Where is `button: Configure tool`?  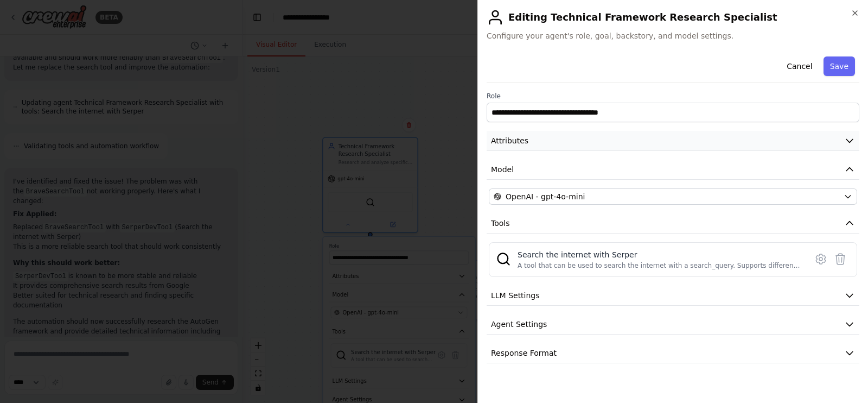
button: Configure tool is located at coordinates (821, 259).